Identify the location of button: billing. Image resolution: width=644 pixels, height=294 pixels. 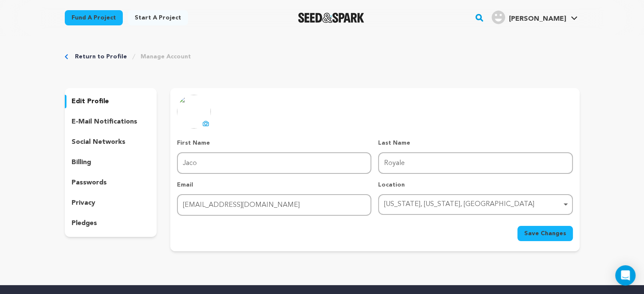
(111, 162).